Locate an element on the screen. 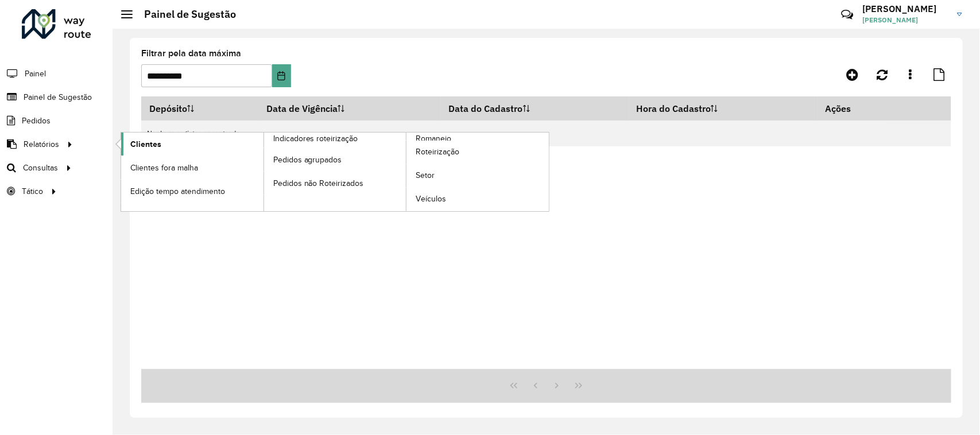 This screenshot has width=980, height=435. span: Indicadores roteirização is located at coordinates (316, 138).